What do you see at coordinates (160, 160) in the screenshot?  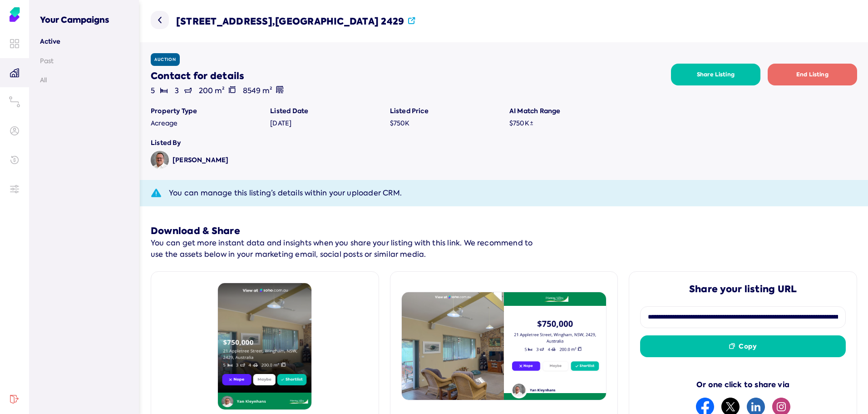 I see `img: Avatar of Yan Kleynhans` at bounding box center [160, 160].